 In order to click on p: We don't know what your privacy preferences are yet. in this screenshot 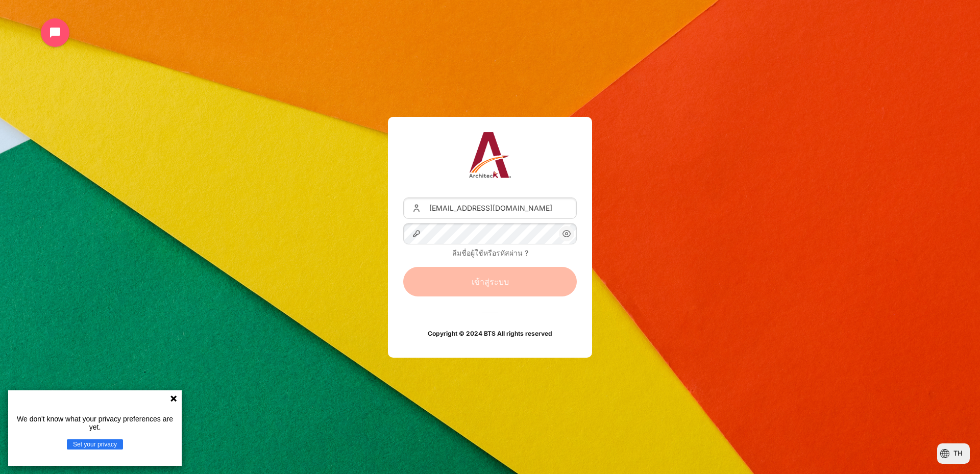, I will do `click(95, 423)`.